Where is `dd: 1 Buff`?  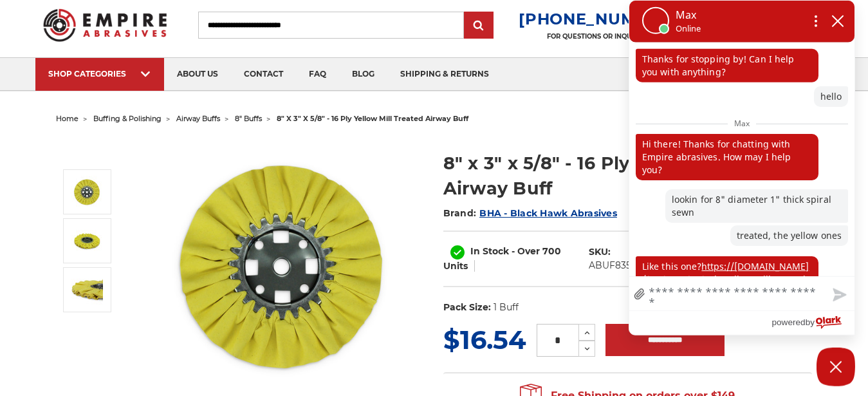
dd: 1 Buff is located at coordinates (506, 307).